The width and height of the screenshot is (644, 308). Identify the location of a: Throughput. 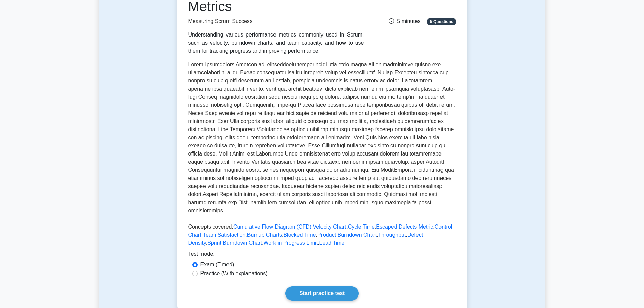
(392, 234).